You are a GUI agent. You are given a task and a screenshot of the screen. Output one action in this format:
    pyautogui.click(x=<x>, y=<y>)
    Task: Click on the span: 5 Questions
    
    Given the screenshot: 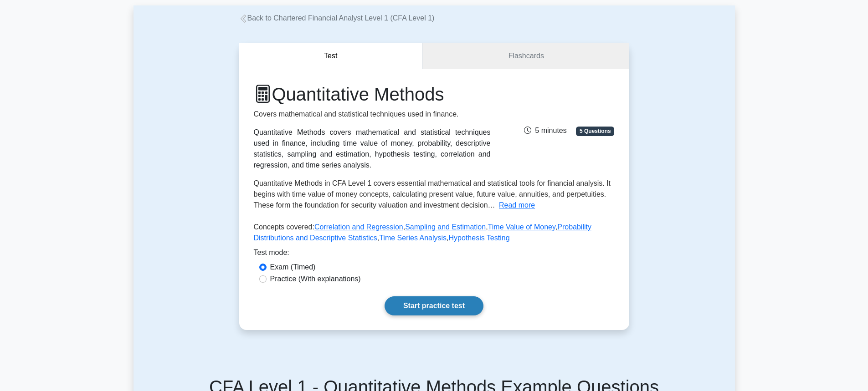 What is the action you would take?
    pyautogui.click(x=595, y=131)
    